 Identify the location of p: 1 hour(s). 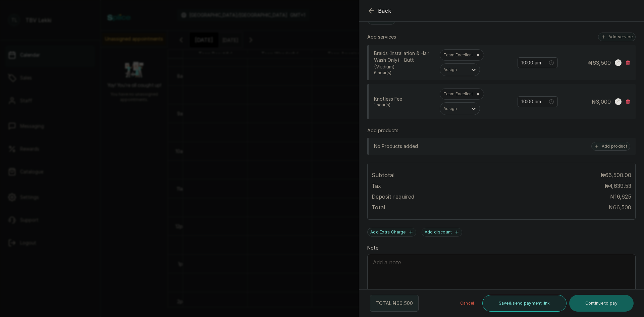
(405, 105).